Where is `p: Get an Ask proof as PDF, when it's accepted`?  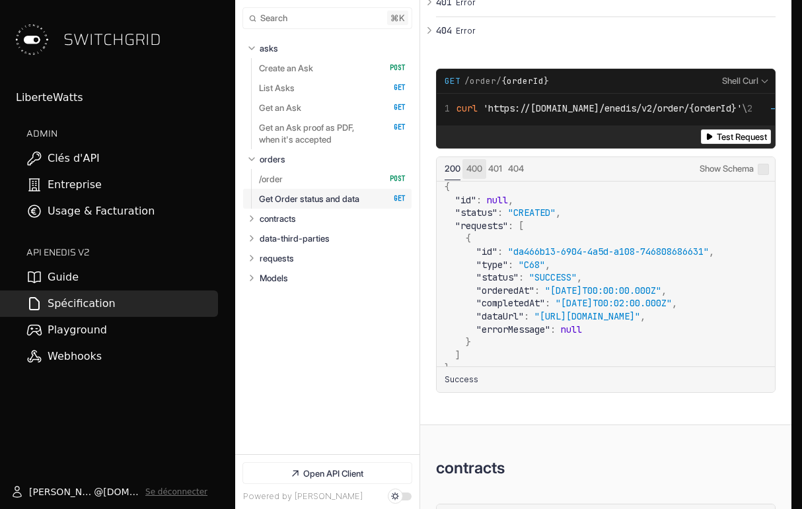 p: Get an Ask proof as PDF, when it's accepted is located at coordinates (317, 133).